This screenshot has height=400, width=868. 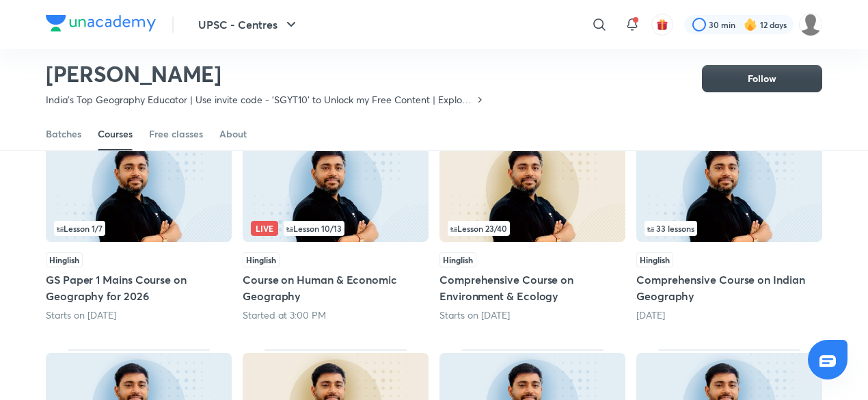 What do you see at coordinates (762, 78) in the screenshot?
I see `span: Follow` at bounding box center [762, 78].